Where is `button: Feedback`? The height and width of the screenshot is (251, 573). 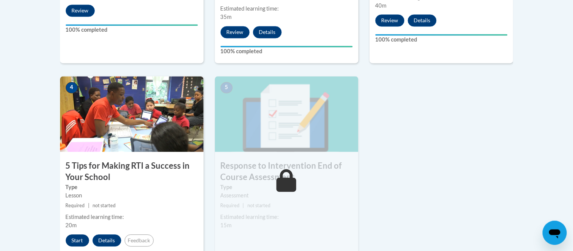
button: Feedback is located at coordinates (139, 240).